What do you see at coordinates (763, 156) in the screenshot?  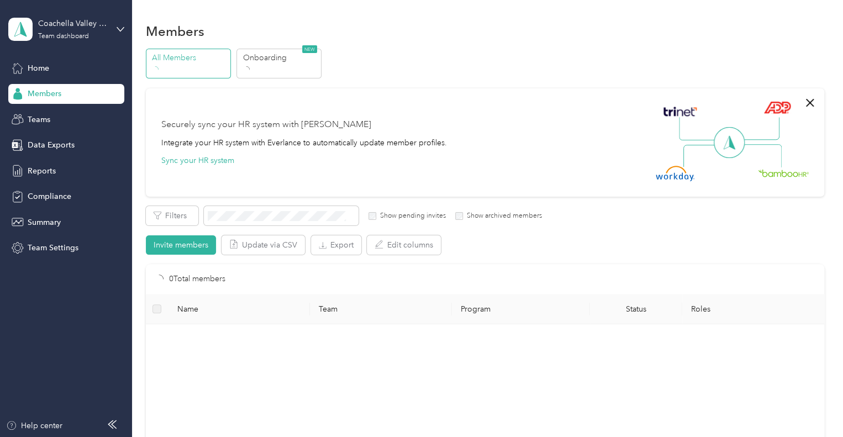 I see `img: Line Right Down` at bounding box center [763, 156].